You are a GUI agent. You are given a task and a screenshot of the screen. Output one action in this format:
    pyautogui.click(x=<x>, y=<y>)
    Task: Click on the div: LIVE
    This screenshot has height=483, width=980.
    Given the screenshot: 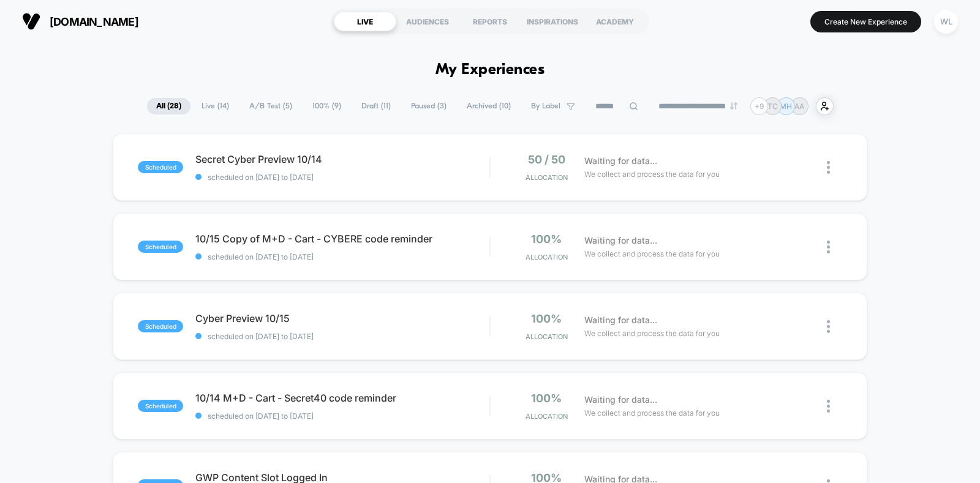 What is the action you would take?
    pyautogui.click(x=365, y=22)
    